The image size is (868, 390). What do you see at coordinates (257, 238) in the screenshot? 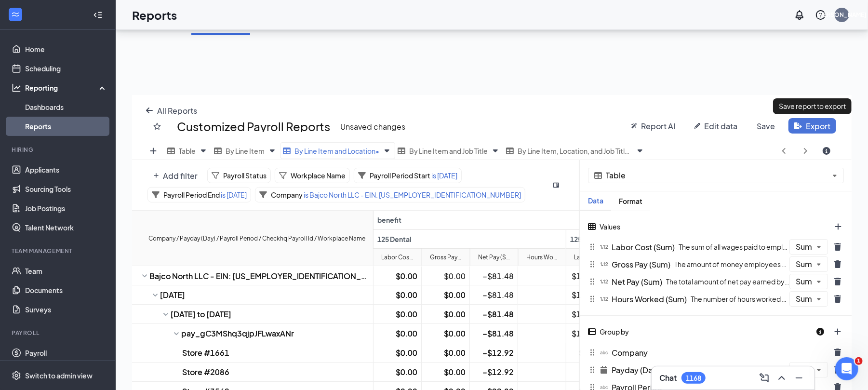
I see `div: Company / Payday (Day) / Payroll Period / Checkhq Payroll Id / Workplace Name` at bounding box center [257, 238].